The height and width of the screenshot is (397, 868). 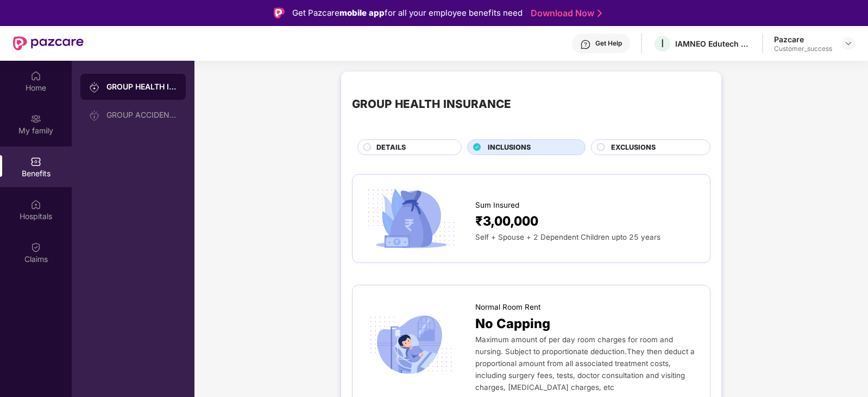 I want to click on img: svg+xml;base64,PHN2ZyBpZD0iSG9tZSIgeG1sbnM9Imh0dHA6Ly93d3cudzMub3JnLzIwMDAvc3ZnIiB3aWR0aD0iMjAiIG..., so click(x=36, y=76).